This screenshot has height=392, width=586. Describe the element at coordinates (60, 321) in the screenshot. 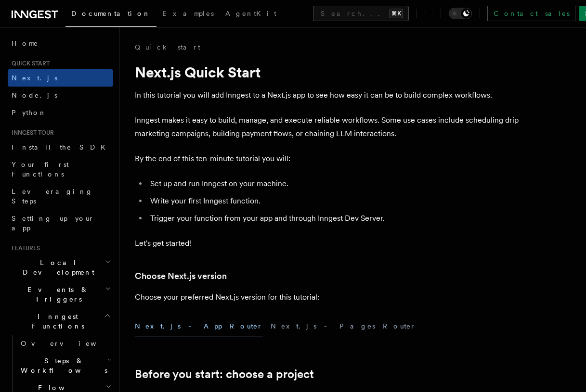

I see `button: Inngest Functions` at that location.